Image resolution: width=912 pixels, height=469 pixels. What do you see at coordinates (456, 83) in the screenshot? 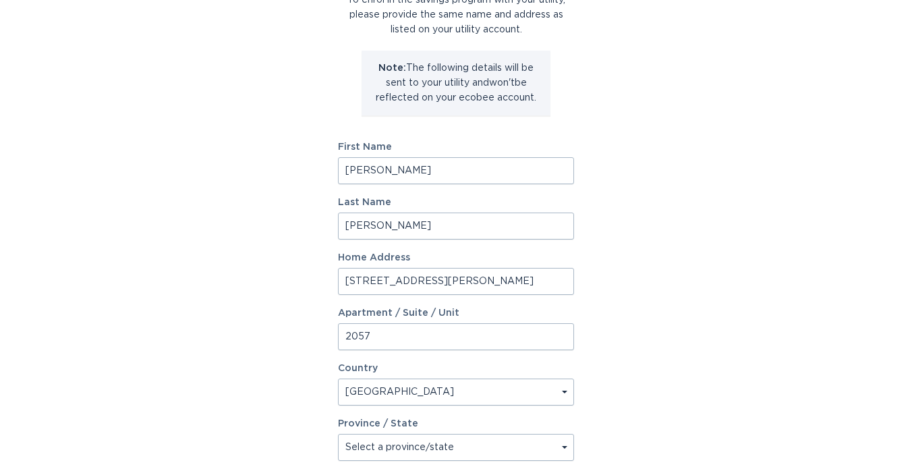
I see `p: The following details will be sent to your utility and won't be reflected on your ecobee account.` at bounding box center [456, 83].